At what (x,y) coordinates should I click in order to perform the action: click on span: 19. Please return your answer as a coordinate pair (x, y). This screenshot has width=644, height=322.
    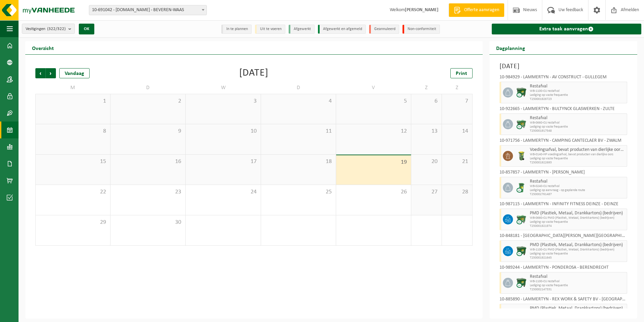
    Looking at the image, I should click on (374, 162).